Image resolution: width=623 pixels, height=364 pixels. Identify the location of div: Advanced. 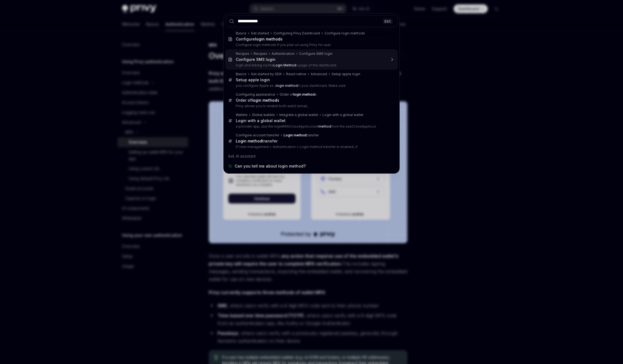
(319, 74).